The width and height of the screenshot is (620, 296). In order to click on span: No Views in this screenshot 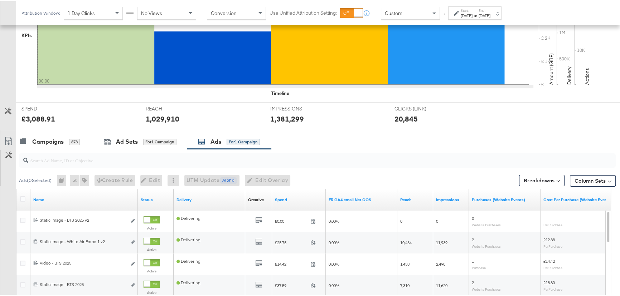, I will do `click(151, 12)`.